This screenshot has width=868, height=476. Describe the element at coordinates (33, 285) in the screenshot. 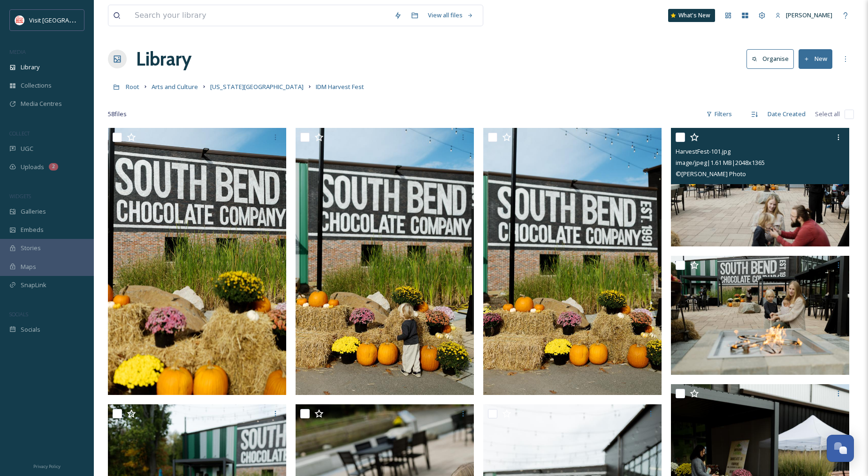

I see `span: SnapLink` at that location.